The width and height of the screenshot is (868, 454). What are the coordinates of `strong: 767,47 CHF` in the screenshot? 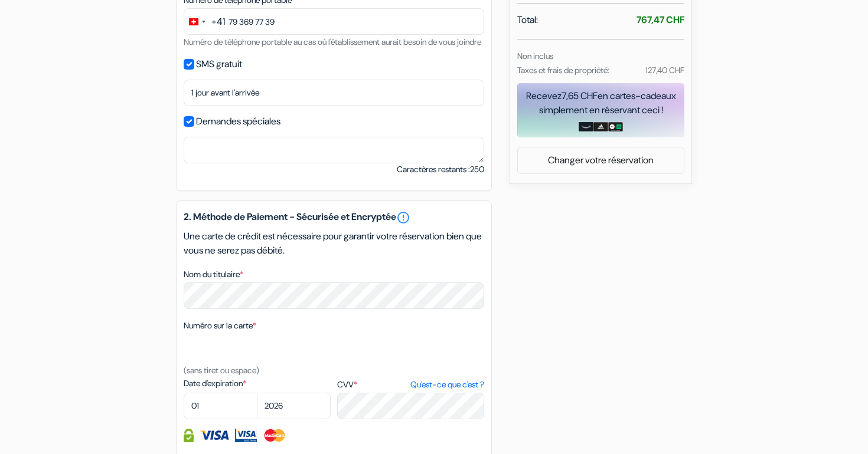 It's located at (660, 19).